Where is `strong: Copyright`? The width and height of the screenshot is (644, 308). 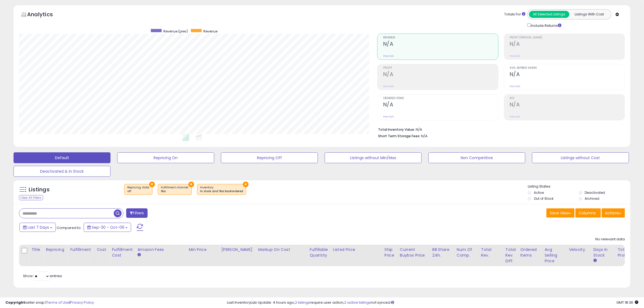
strong: Copyright is located at coordinates (15, 302).